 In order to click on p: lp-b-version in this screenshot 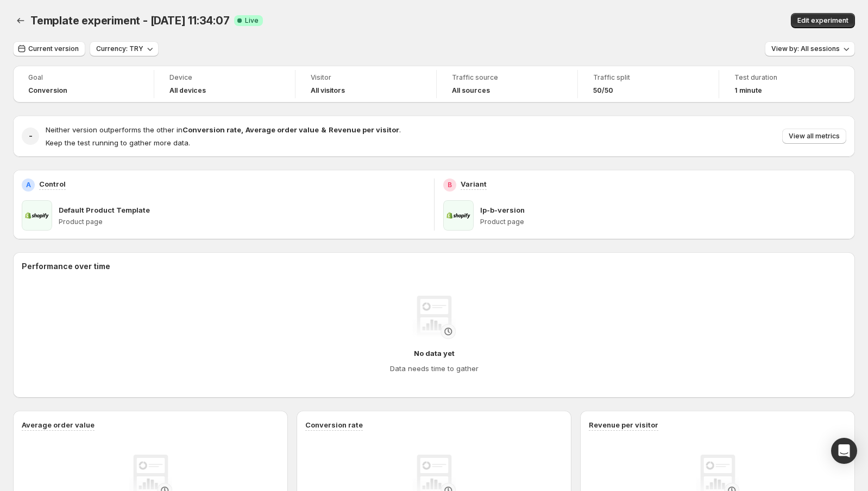, I will do `click(502, 210)`.